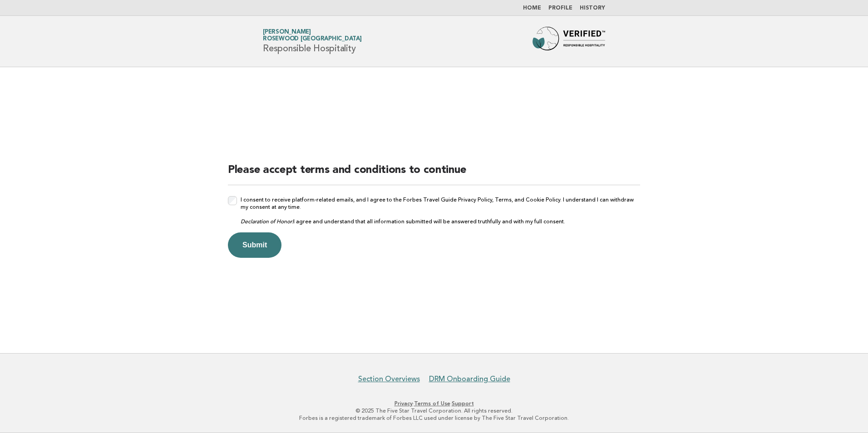  I want to click on p: Forbes is a registered trademark of Forbes LLC used under license by The Five Star Travel Corpora..., so click(434, 418).